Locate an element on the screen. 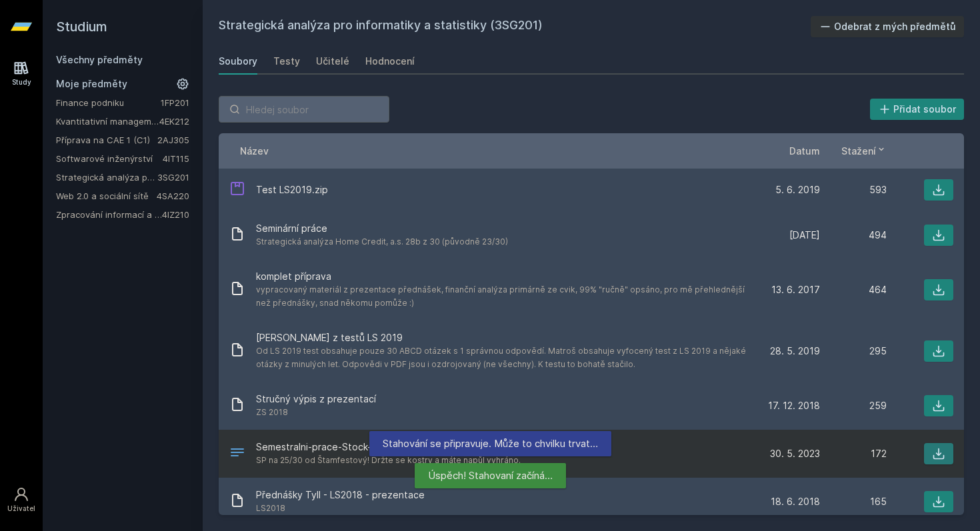  div: 295 is located at coordinates (853, 351).